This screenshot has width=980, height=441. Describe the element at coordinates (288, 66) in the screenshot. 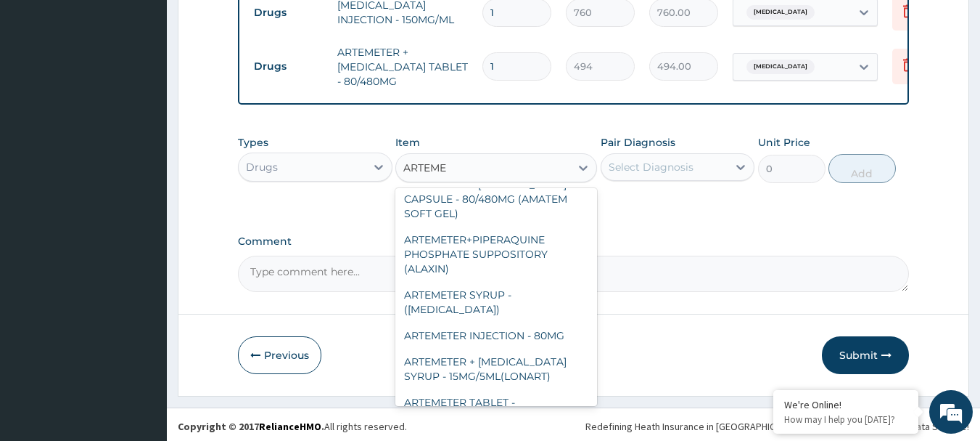

I see `td: Drugs` at that location.